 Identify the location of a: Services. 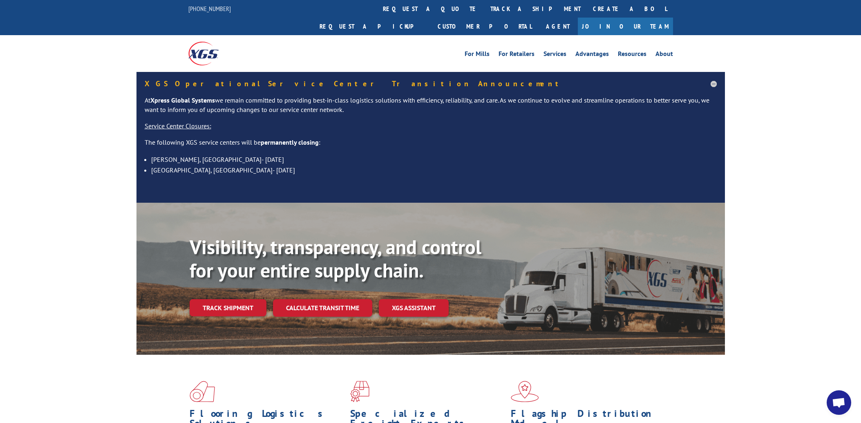
(555, 55).